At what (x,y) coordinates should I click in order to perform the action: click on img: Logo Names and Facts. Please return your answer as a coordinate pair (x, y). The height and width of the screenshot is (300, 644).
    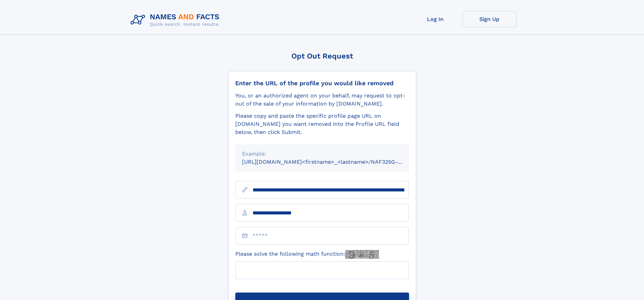
    Looking at the image, I should click on (177, 20).